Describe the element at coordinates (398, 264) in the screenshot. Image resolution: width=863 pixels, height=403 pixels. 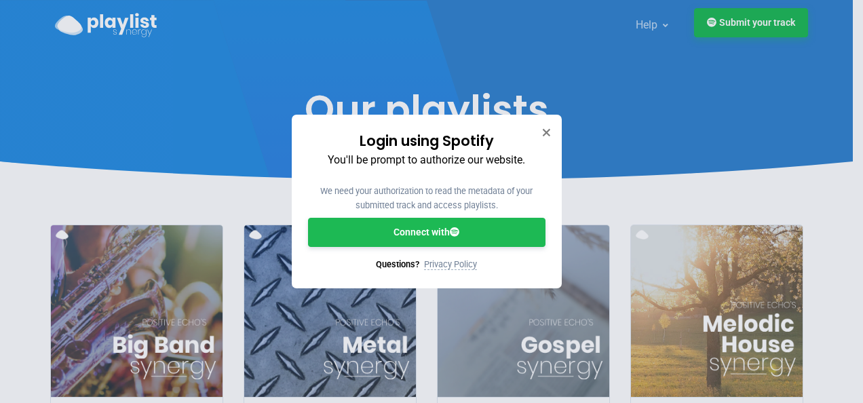
I see `span: Questions?` at that location.